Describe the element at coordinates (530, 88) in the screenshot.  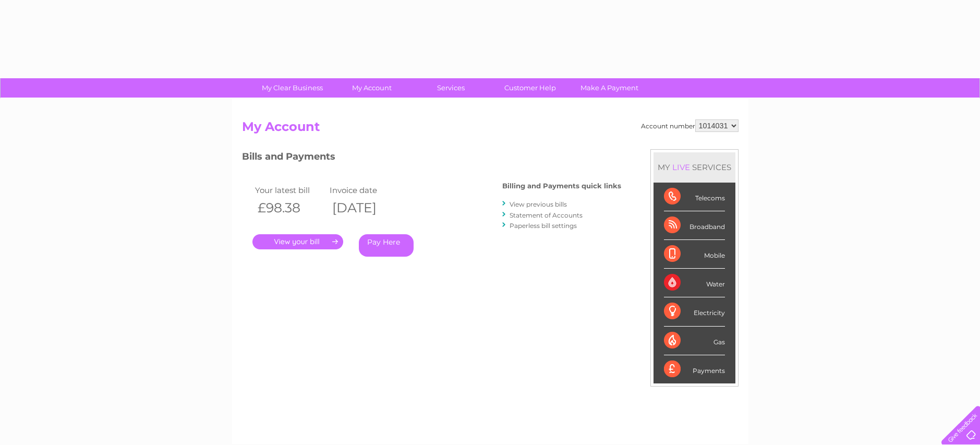
I see `a: Customer Help` at that location.